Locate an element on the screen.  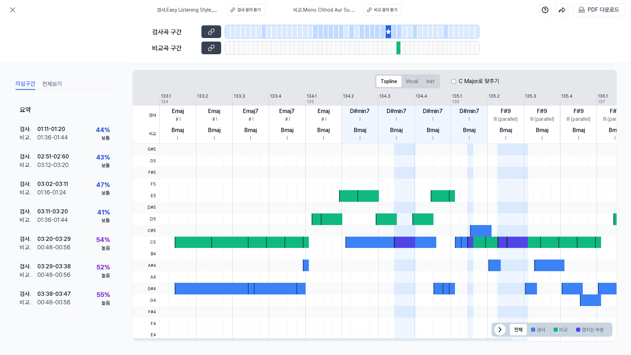
div: 134.2 is located at coordinates (348, 96).